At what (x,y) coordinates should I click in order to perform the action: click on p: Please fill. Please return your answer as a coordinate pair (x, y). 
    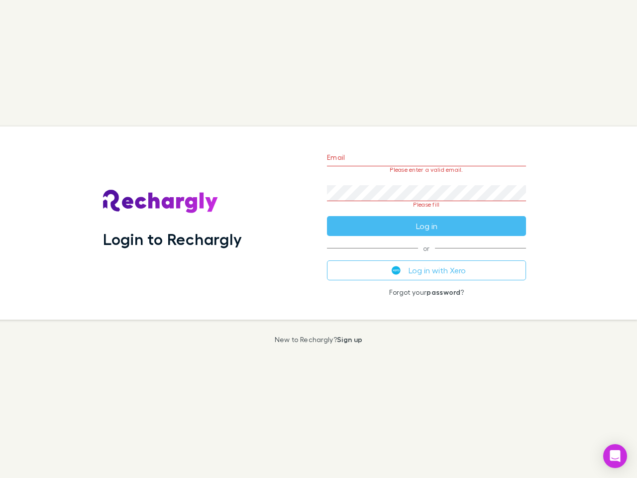
    Looking at the image, I should click on (426, 204).